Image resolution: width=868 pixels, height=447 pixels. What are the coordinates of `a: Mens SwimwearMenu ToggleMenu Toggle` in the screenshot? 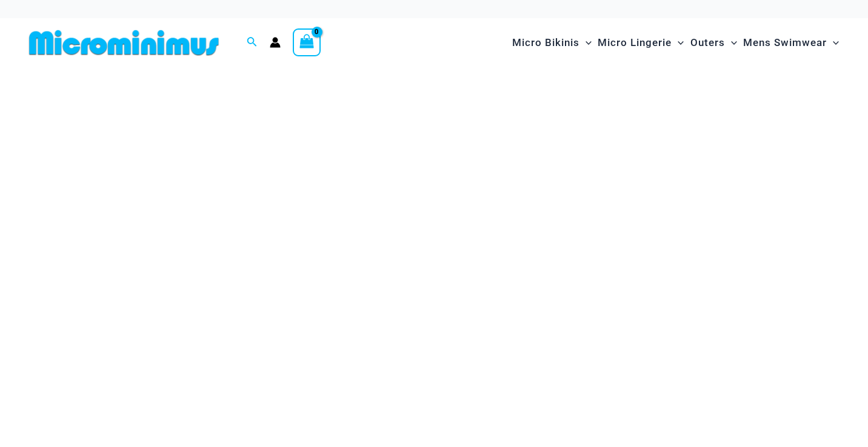 It's located at (791, 42).